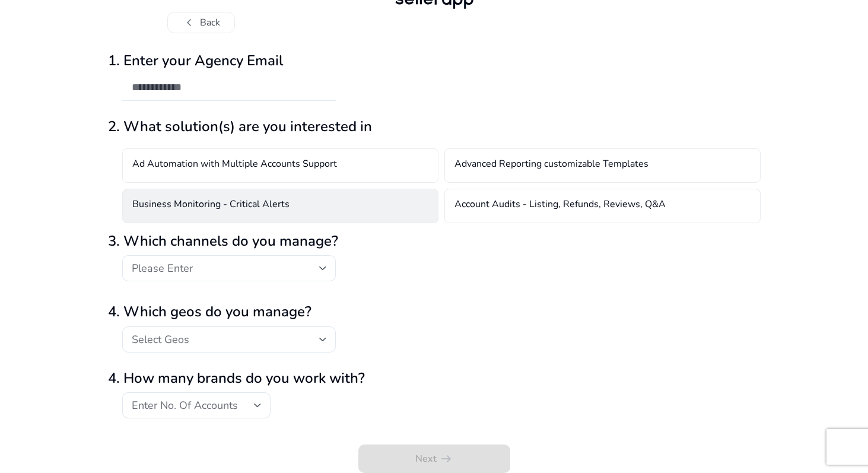 The width and height of the screenshot is (868, 473). What do you see at coordinates (234, 165) in the screenshot?
I see `h4: Ad Automation with Multiple Accounts Support` at bounding box center [234, 165].